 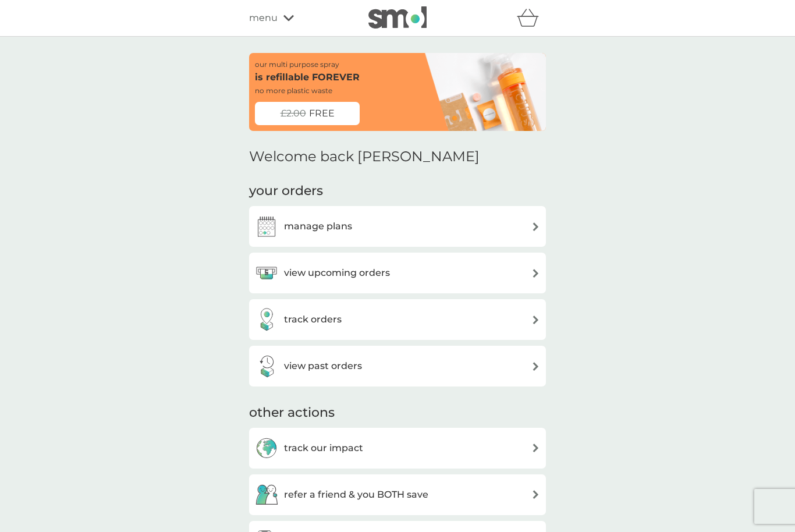 What do you see at coordinates (292, 413) in the screenshot?
I see `h3: other actions` at bounding box center [292, 413].